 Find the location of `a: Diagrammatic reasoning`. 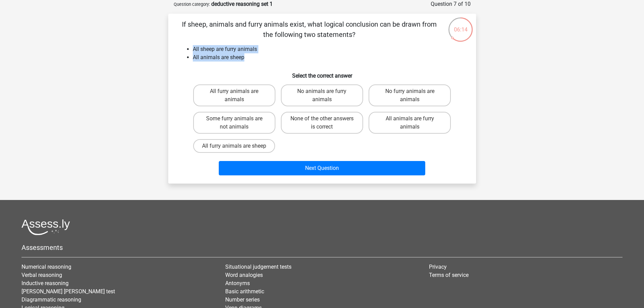

a: Diagrammatic reasoning is located at coordinates (51, 299).